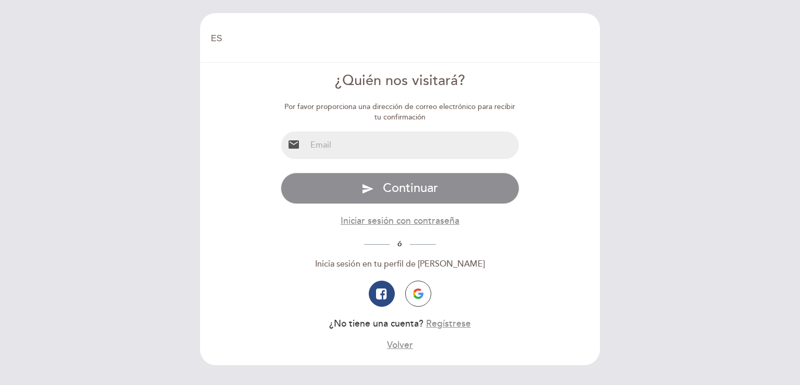 The height and width of the screenshot is (385, 800). Describe the element at coordinates (411, 188) in the screenshot. I see `span: Continuar` at that location.